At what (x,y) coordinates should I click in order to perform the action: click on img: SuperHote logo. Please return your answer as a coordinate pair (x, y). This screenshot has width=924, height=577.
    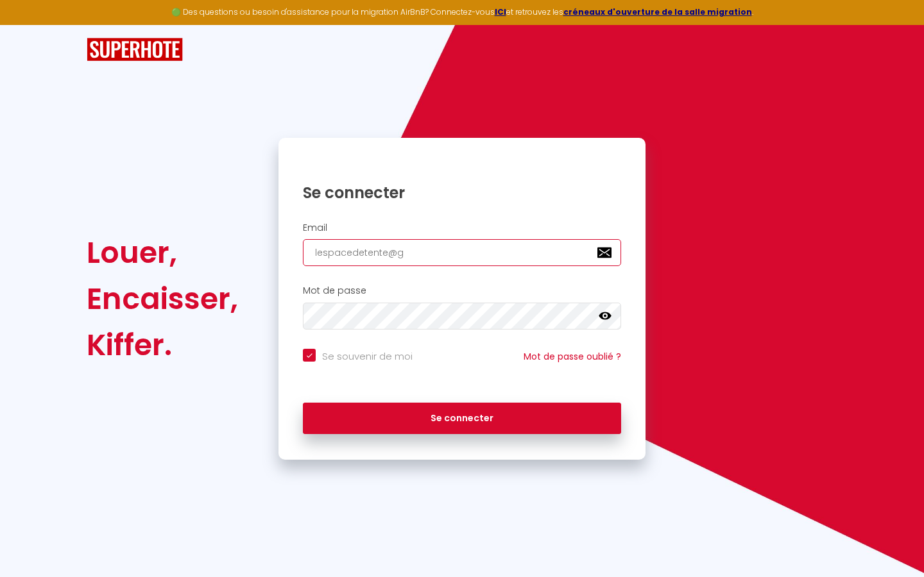
    Looking at the image, I should click on (135, 50).